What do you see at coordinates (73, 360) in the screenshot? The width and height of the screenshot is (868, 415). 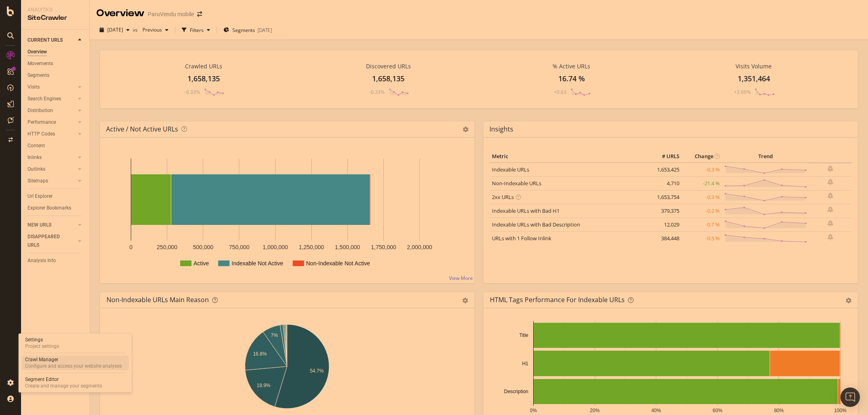 I see `div: Crawl Manager` at bounding box center [73, 360].